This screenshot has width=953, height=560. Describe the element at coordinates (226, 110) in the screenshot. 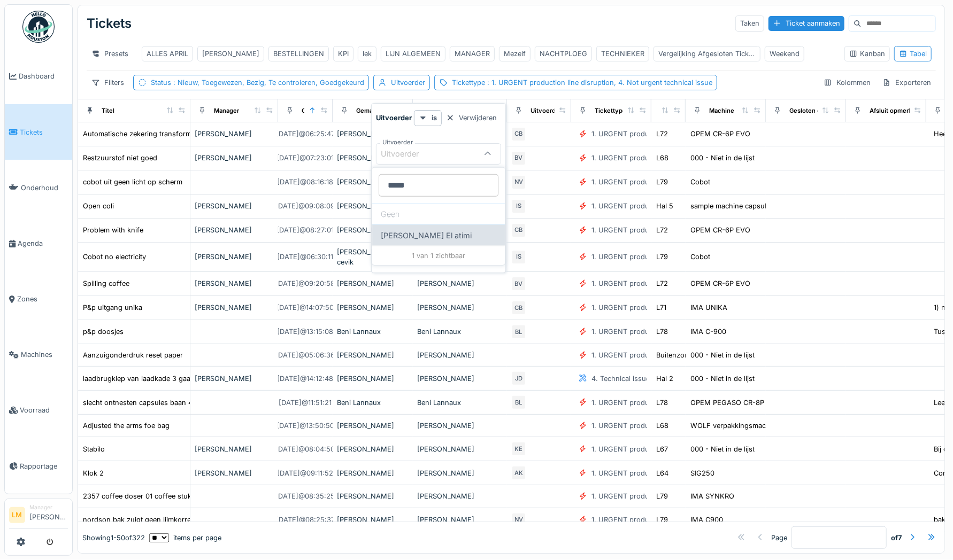

I see `div: Manager` at that location.